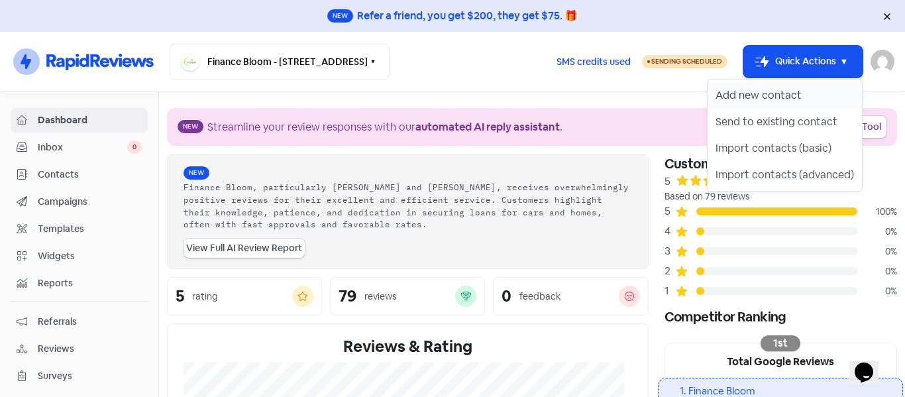 Image resolution: width=905 pixels, height=397 pixels. What do you see at coordinates (79, 283) in the screenshot?
I see `a: Reports` at bounding box center [79, 283].